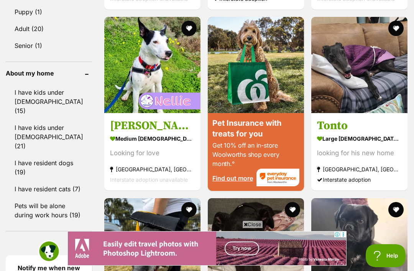 This screenshot has width=414, height=271. What do you see at coordinates (152, 65) in the screenshot?
I see `img: Nellie - Australian Cattle Dog` at bounding box center [152, 65].